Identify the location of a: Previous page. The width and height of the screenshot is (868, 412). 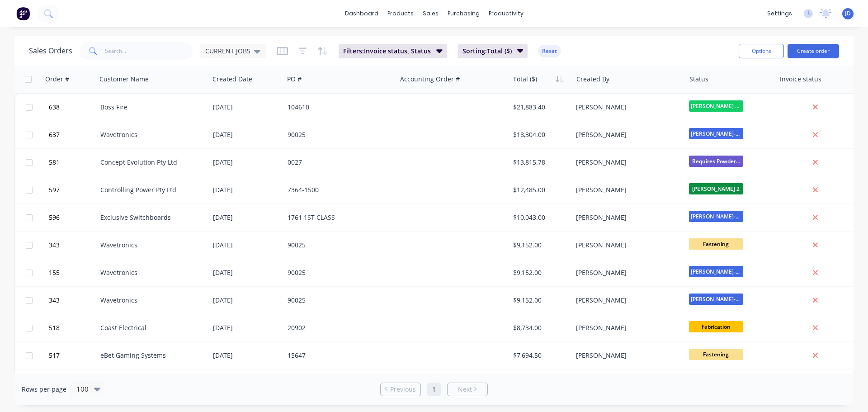
(401, 389).